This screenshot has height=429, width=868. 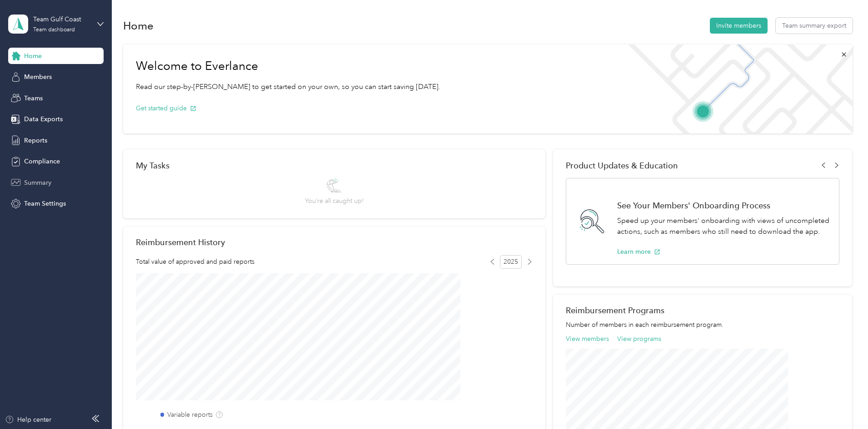 What do you see at coordinates (43, 119) in the screenshot?
I see `span: Data Exports` at bounding box center [43, 119].